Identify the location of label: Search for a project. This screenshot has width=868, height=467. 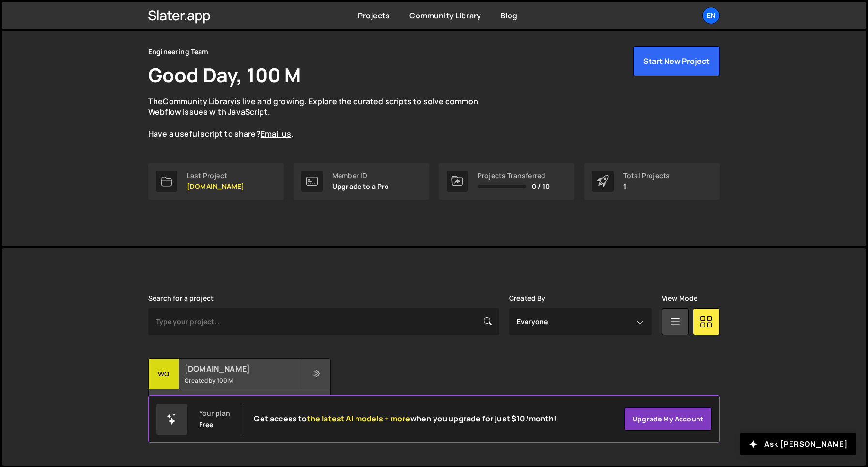
(181, 298).